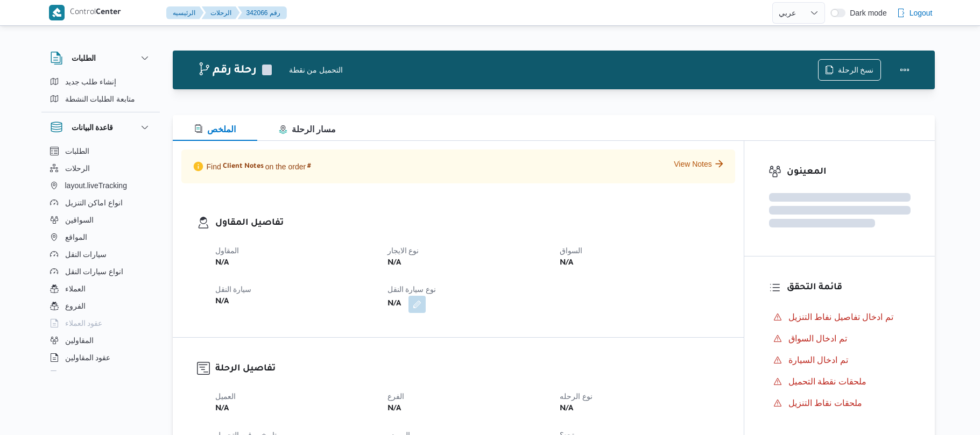 This screenshot has height=435, width=980. I want to click on span: السواق, so click(571, 250).